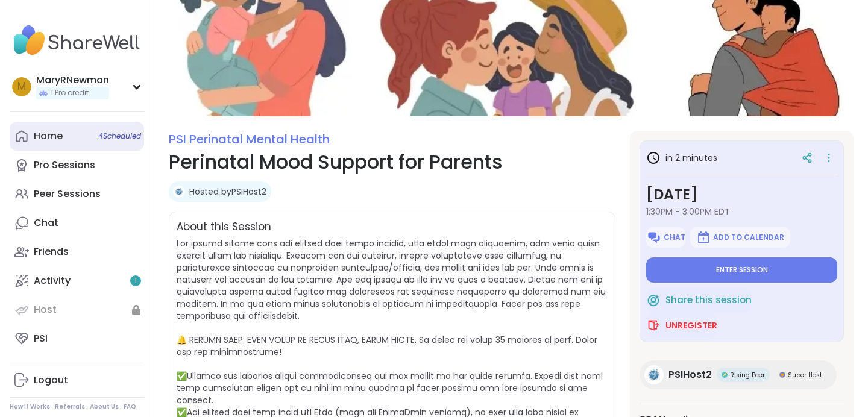 The height and width of the screenshot is (417, 868). What do you see at coordinates (699, 300) in the screenshot?
I see `button: Share this session` at bounding box center [699, 300].